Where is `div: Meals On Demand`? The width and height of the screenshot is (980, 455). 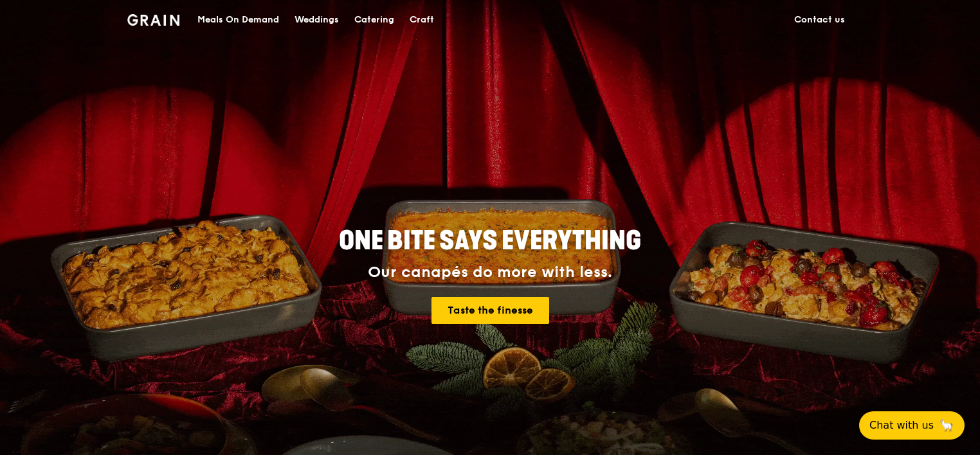 div: Meals On Demand is located at coordinates (238, 20).